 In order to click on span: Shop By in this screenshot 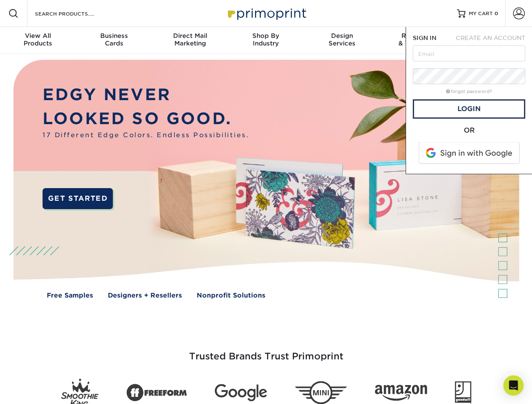, I will do `click(266, 36)`.